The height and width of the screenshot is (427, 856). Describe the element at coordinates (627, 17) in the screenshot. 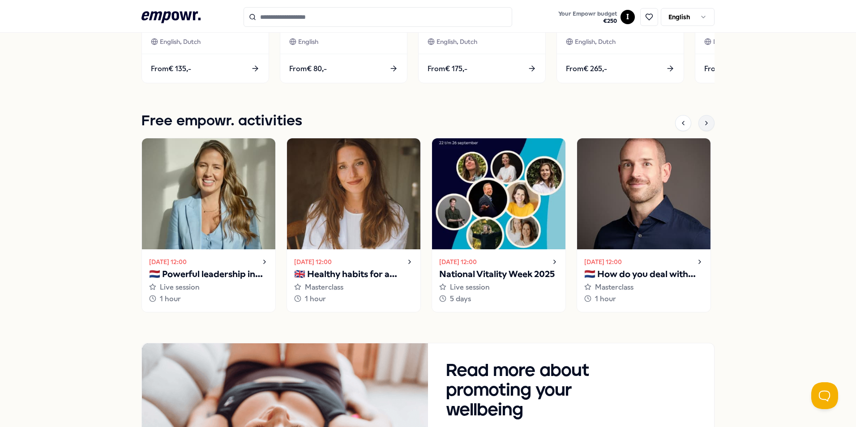

I see `button: I` at that location.